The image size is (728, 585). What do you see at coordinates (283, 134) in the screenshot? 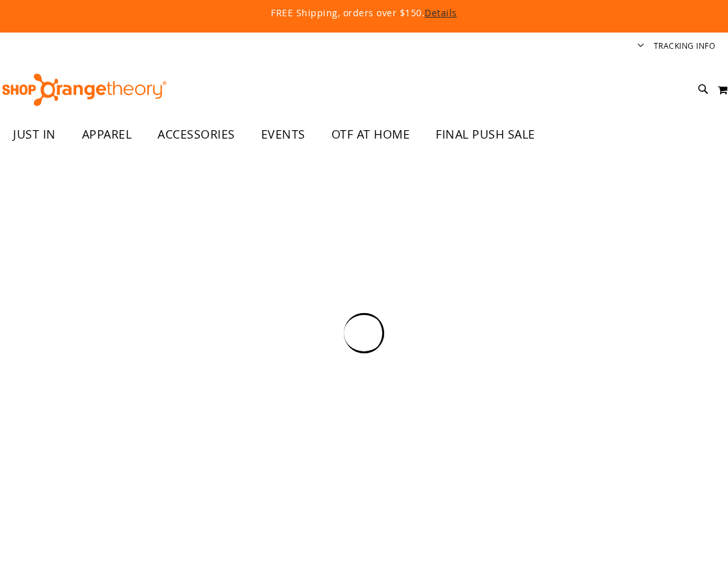
I see `a: EVENTS` at bounding box center [283, 134].